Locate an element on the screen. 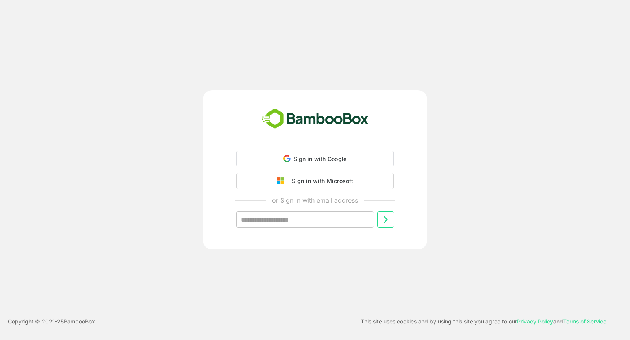  button: Sign in with Microsoft is located at coordinates (315, 181).